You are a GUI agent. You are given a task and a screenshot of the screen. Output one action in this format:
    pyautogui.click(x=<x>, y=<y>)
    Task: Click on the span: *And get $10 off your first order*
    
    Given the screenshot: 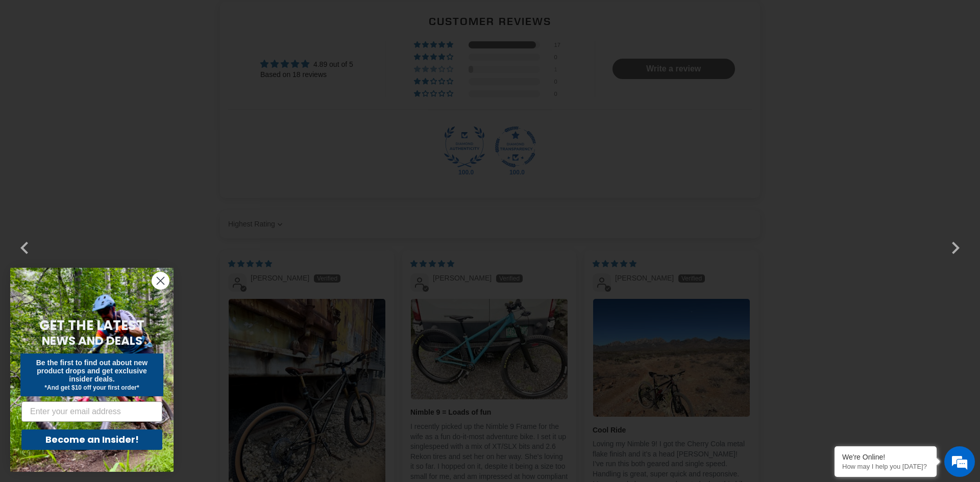 What is the action you would take?
    pyautogui.click(x=92, y=388)
    